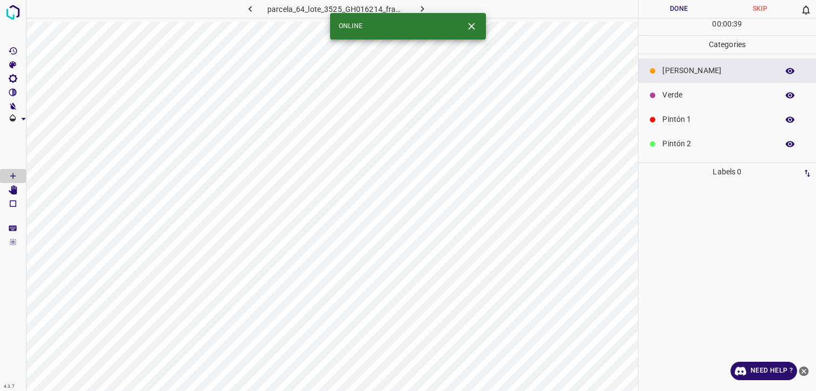 Image resolution: width=816 pixels, height=391 pixels. Describe the element at coordinates (9, 387) in the screenshot. I see `div: 4.3.7` at that location.